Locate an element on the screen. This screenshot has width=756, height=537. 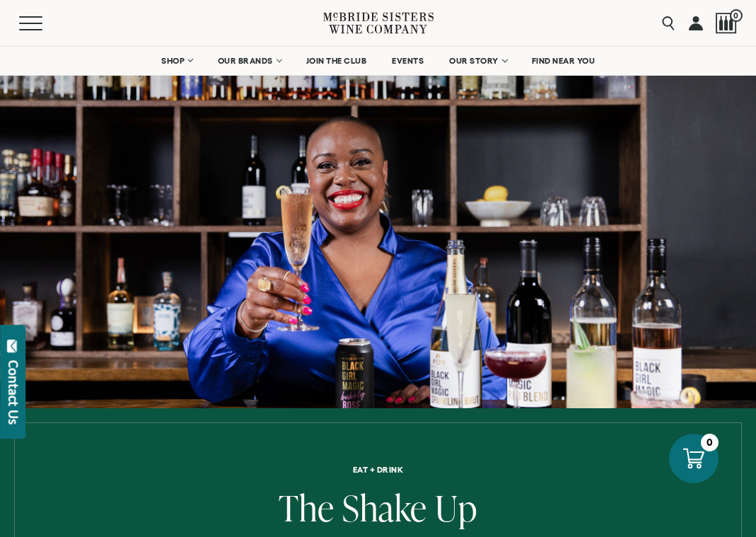
span: EVENTS is located at coordinates (407, 61).